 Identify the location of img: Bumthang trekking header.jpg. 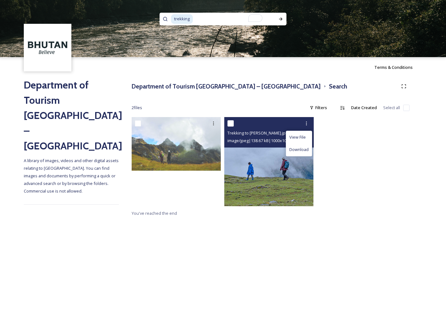
(176, 144).